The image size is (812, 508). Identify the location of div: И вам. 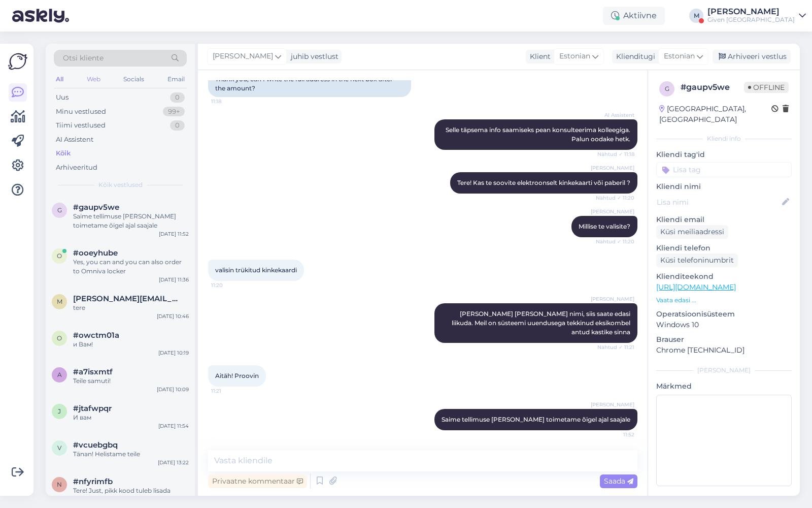
(131, 417).